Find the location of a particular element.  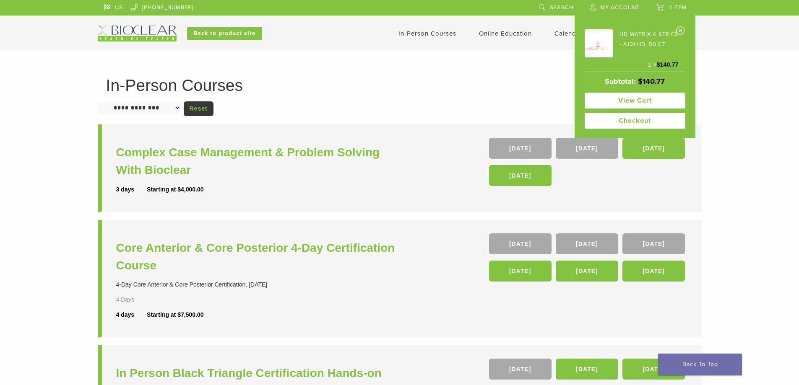

a: In-Person Courses is located at coordinates (427, 34).